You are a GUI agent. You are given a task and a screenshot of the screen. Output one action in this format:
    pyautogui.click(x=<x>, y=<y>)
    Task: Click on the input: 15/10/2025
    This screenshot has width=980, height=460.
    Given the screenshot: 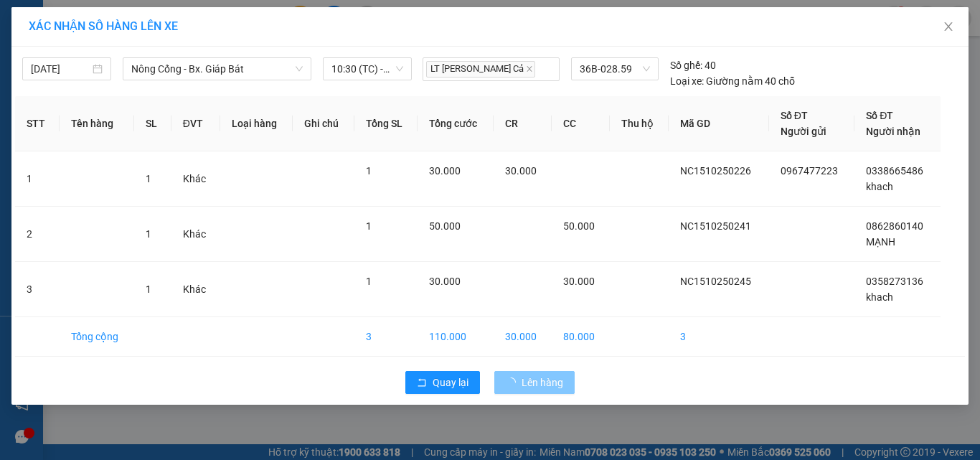 What is the action you would take?
    pyautogui.click(x=60, y=69)
    